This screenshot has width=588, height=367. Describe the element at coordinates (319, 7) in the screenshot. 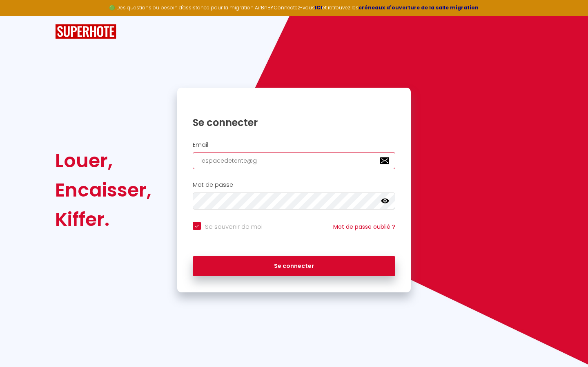

I see `strong: ICI` at that location.